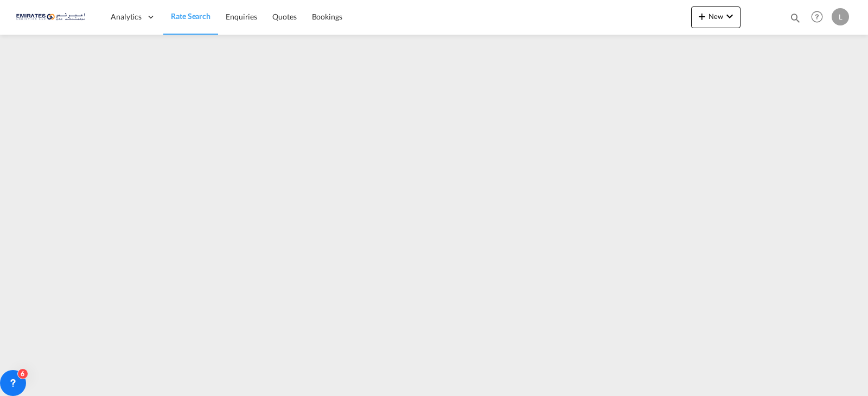  What do you see at coordinates (190, 15) in the screenshot?
I see `span: Rate Search` at bounding box center [190, 15].